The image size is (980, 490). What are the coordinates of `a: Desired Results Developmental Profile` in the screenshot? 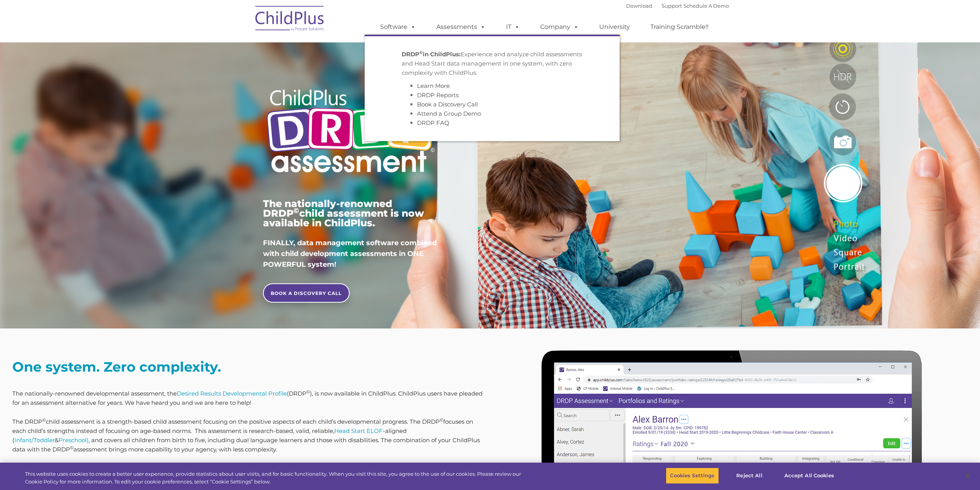 It's located at (232, 394).